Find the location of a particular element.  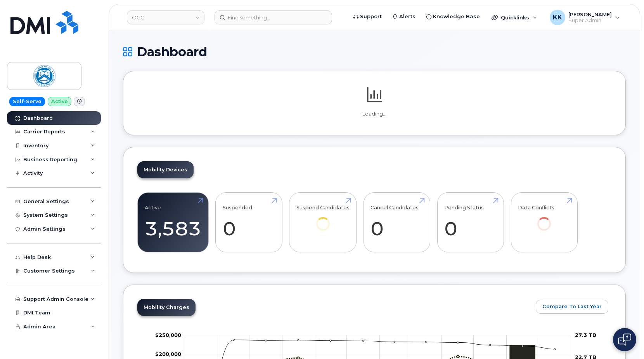

tspan: $250,000 is located at coordinates (168, 335).